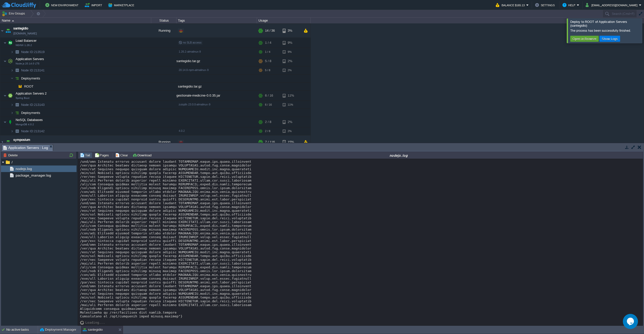 This screenshot has width=644, height=334. I want to click on span: nodejs.log, so click(24, 169).